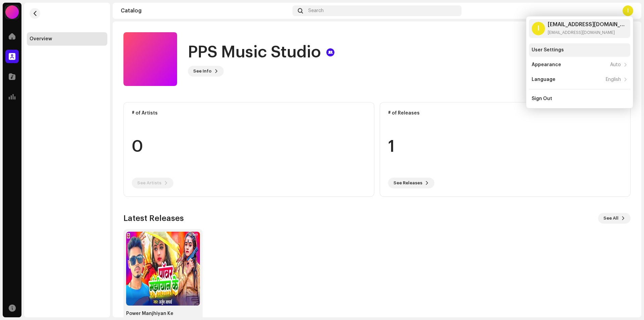 This screenshot has height=320, width=644. What do you see at coordinates (205, 10) in the screenshot?
I see `div: Catalog` at bounding box center [205, 10].